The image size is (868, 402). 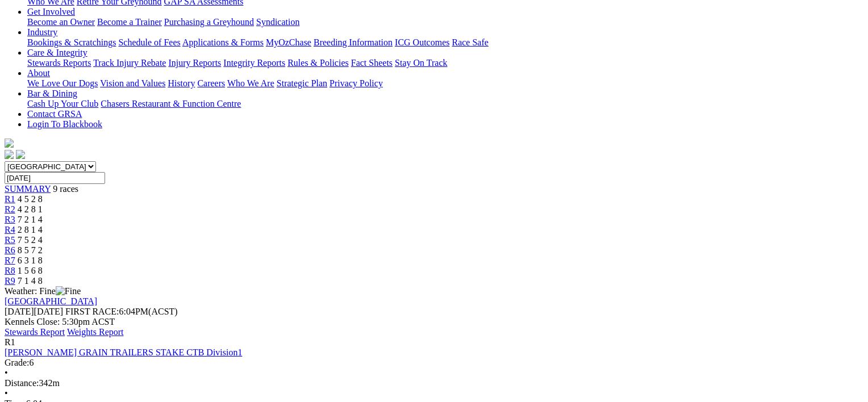 What do you see at coordinates (251, 83) in the screenshot?
I see `a: Who We Are` at bounding box center [251, 83].